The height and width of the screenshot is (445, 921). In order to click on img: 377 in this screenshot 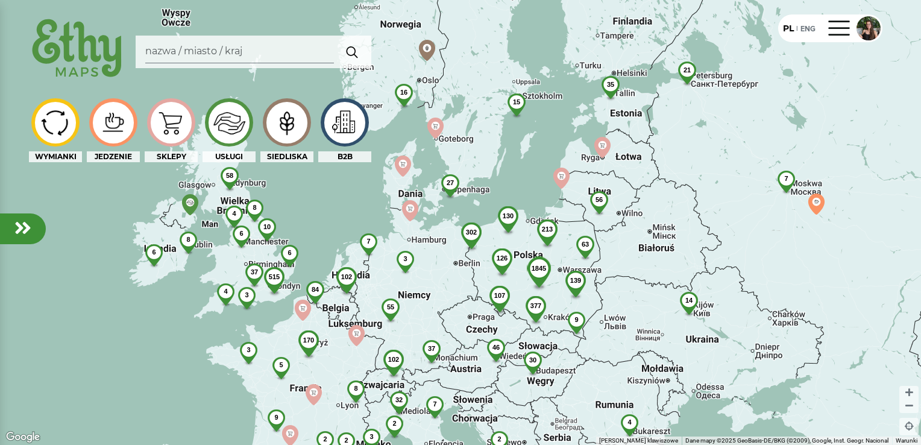, I will do `click(536, 315)`.